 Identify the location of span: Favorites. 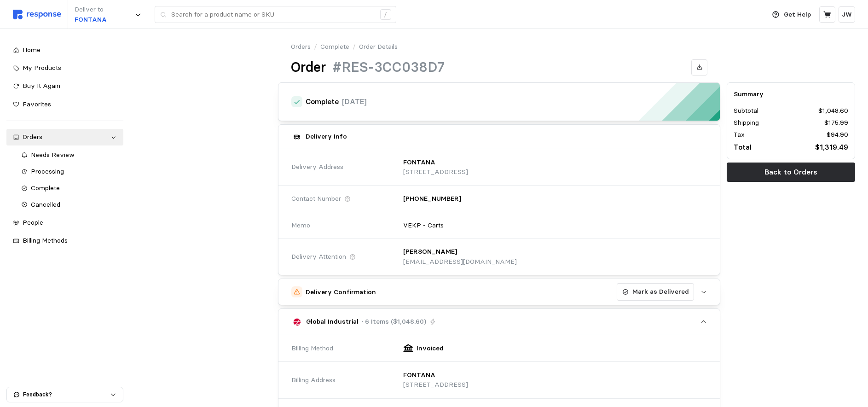
(37, 104).